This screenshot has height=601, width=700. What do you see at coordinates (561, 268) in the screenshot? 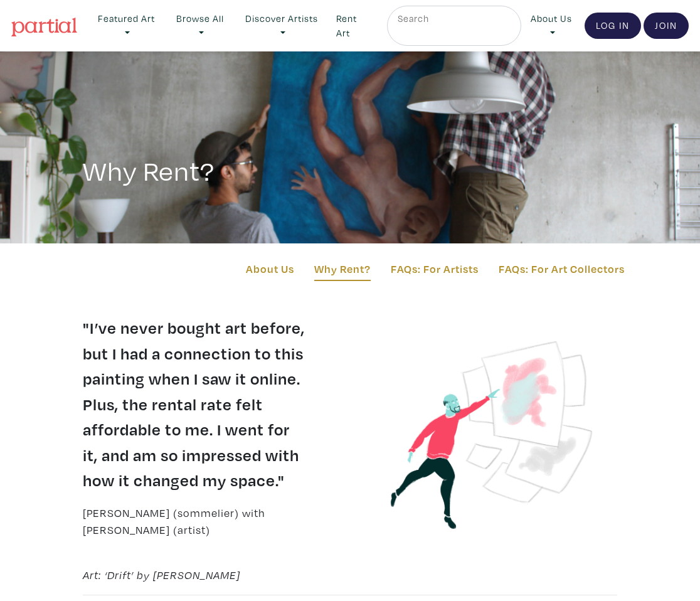
I see `a: FAQs: For Art Collectors` at bounding box center [561, 268].